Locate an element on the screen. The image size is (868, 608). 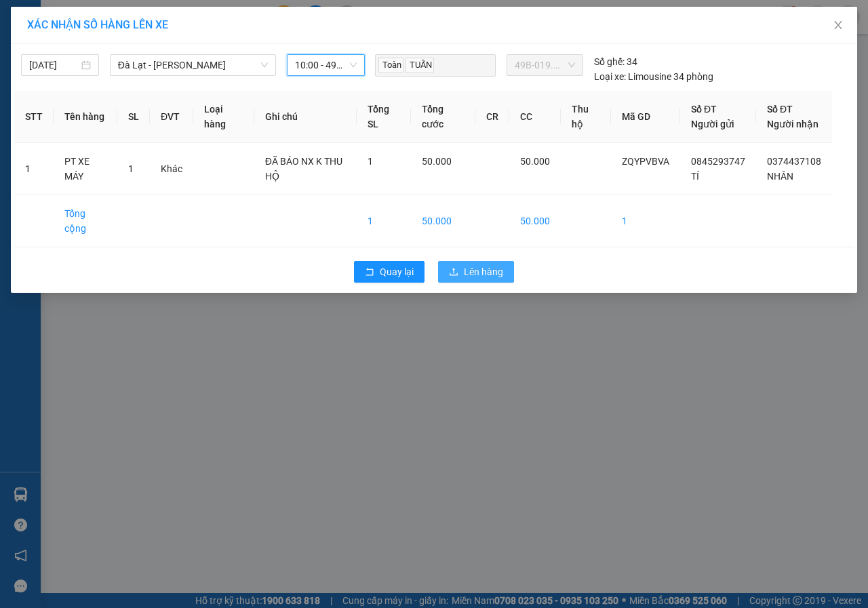
th: Tổng cước is located at coordinates (443, 117).